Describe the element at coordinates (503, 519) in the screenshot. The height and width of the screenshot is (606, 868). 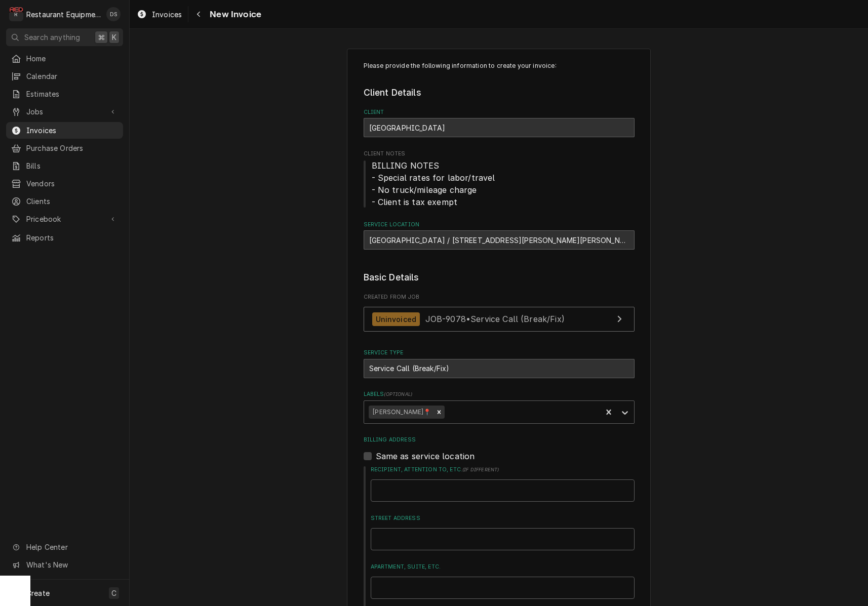
I see `label: Street Address` at that location.